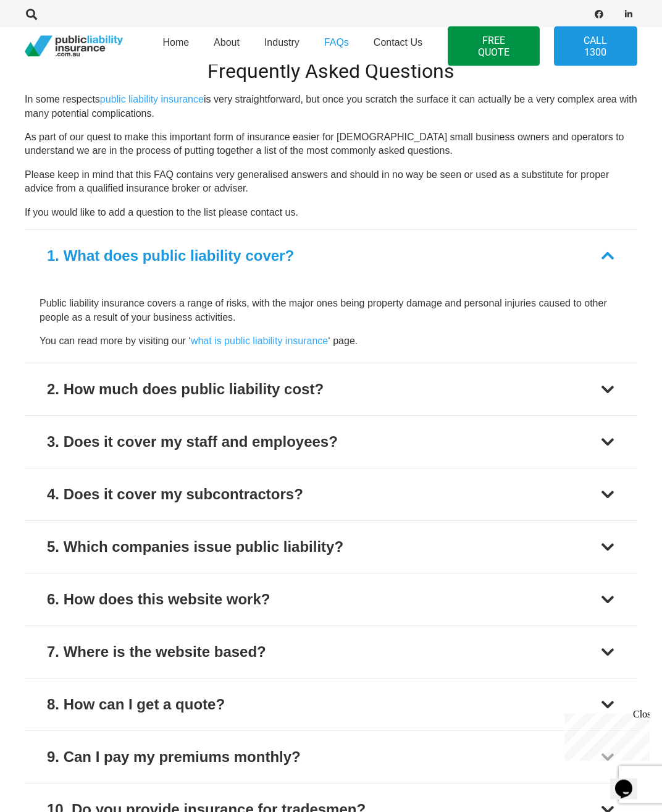  I want to click on div: 1. What does public liability cover?, so click(171, 255).